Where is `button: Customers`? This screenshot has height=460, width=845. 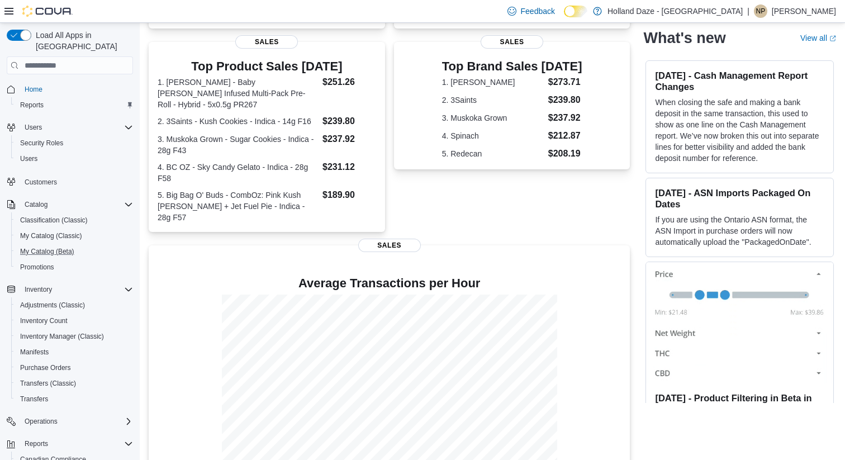 button: Customers is located at coordinates (70, 181).